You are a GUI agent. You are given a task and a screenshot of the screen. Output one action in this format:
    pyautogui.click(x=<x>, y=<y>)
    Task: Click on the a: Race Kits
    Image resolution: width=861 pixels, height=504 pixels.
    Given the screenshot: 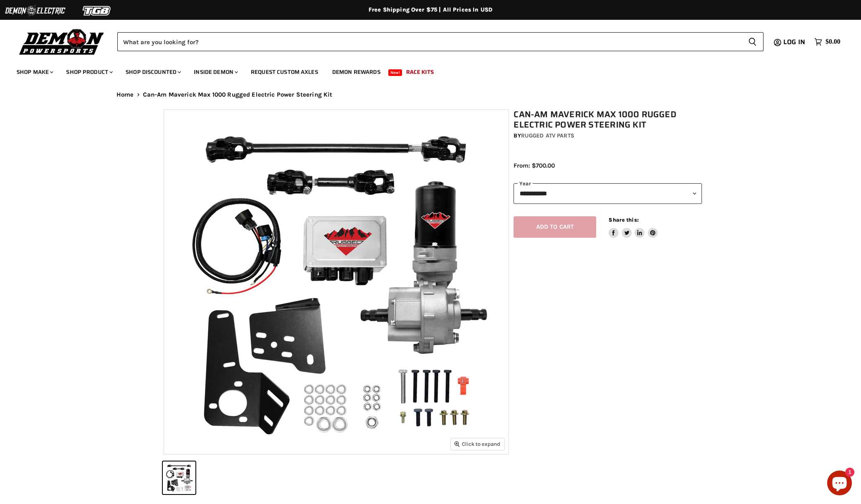 What is the action you would take?
    pyautogui.click(x=420, y=72)
    